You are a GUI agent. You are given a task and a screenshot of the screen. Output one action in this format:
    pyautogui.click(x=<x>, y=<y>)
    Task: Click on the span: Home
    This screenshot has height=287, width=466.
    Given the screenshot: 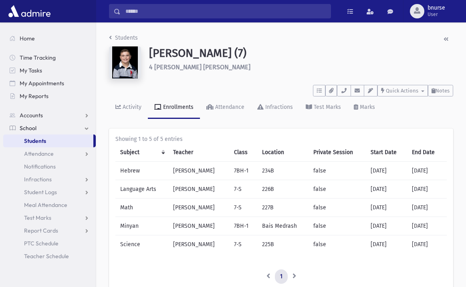 What is the action you would take?
    pyautogui.click(x=27, y=38)
    